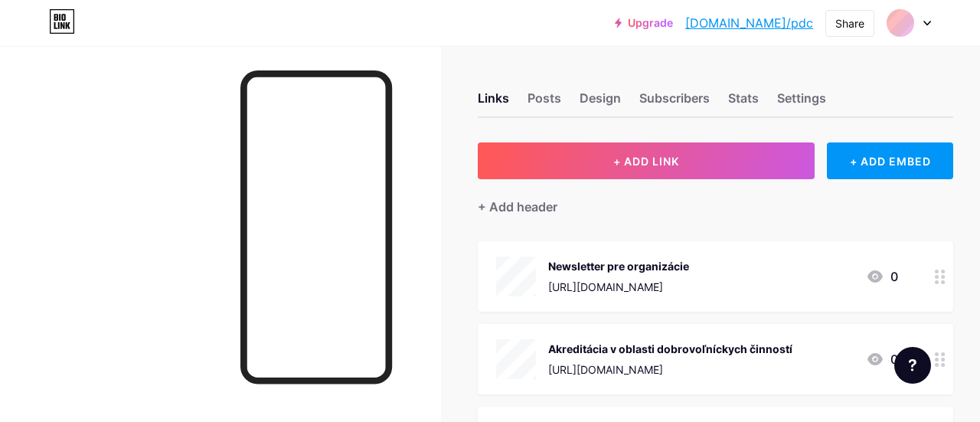 The image size is (980, 422). What do you see at coordinates (646, 161) in the screenshot?
I see `button: + ADD LINK` at bounding box center [646, 161].